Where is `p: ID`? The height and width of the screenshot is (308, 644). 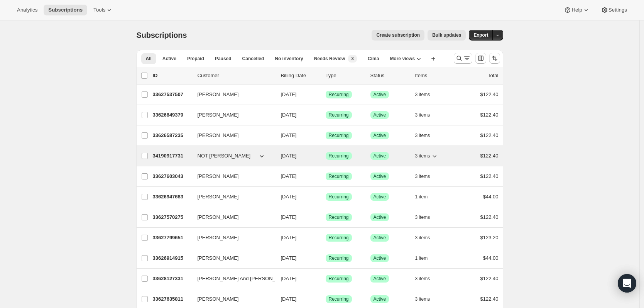
p: ID is located at coordinates (172, 75).